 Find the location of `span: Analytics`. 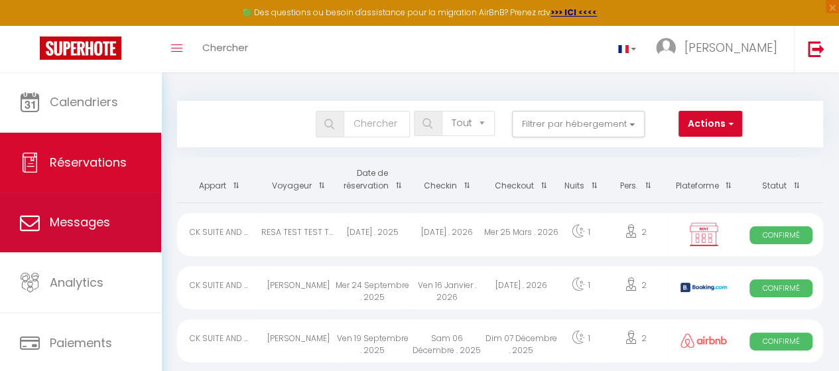

span: Analytics is located at coordinates (76, 282).